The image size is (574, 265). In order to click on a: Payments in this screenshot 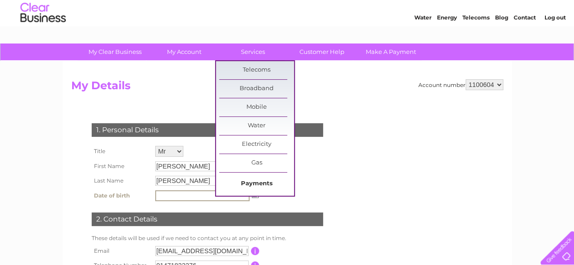, I will do `click(256, 184)`.